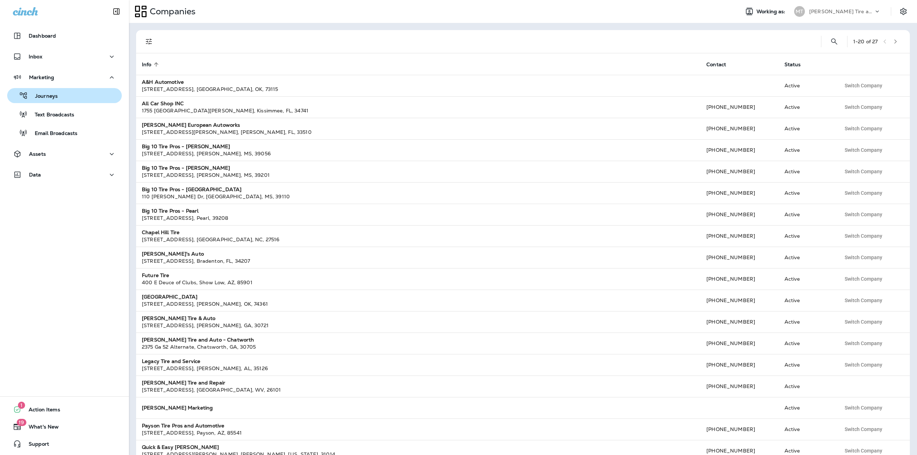 The image size is (917, 455). Describe the element at coordinates (149, 42) in the screenshot. I see `button: Filters` at that location.